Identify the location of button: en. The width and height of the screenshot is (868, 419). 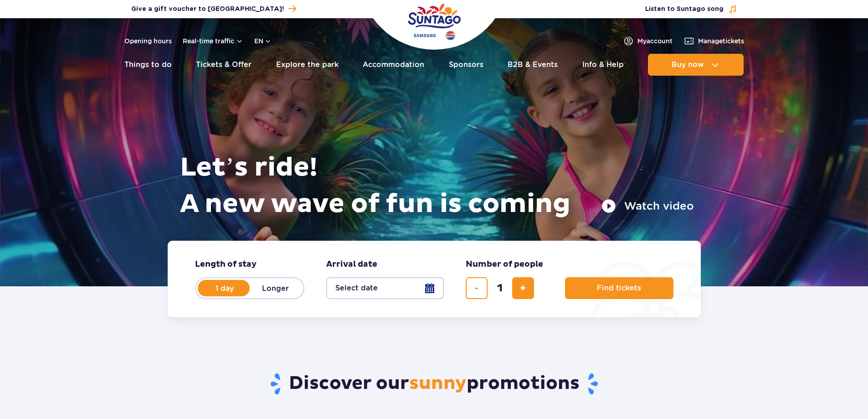
(263, 41).